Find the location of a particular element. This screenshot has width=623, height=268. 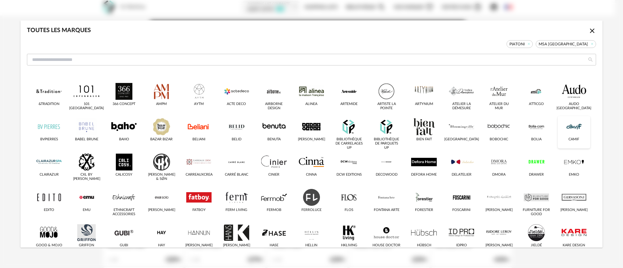

div: Hellin is located at coordinates (311, 246).